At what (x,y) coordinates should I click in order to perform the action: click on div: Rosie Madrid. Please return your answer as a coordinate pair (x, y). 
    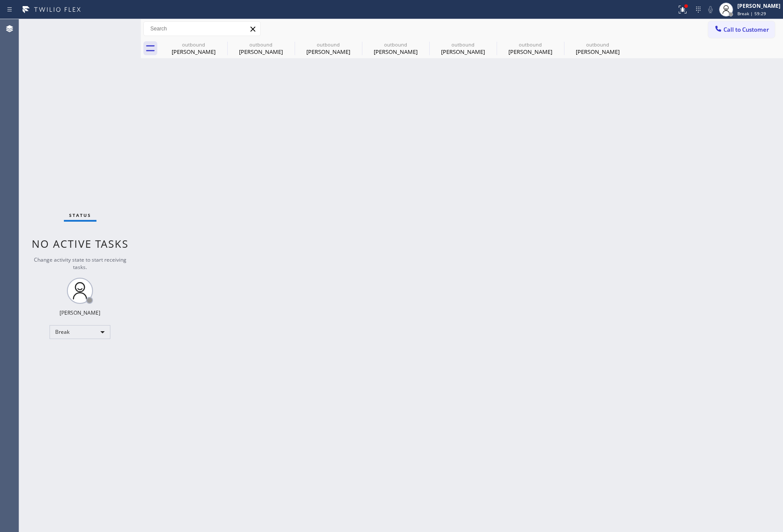
    Looking at the image, I should click on (328, 48).